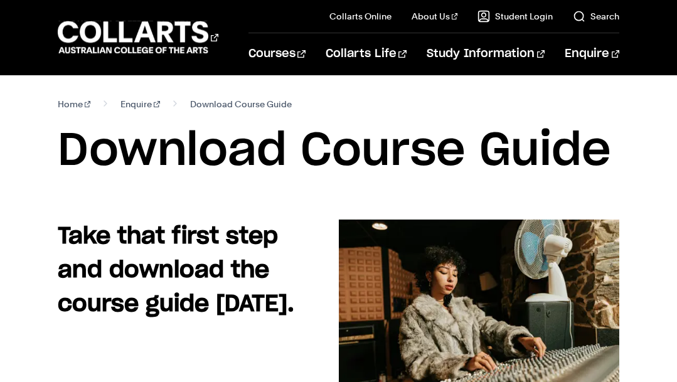 This screenshot has width=677, height=382. I want to click on span: Download Course Guide, so click(241, 104).